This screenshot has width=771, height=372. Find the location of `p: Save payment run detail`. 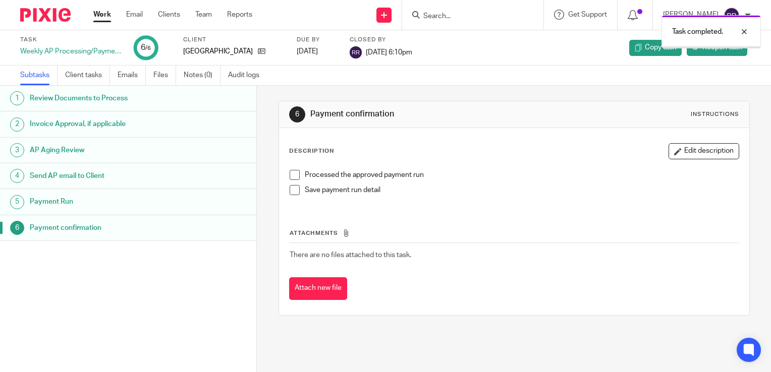

p: Save payment run detail is located at coordinates (522, 190).